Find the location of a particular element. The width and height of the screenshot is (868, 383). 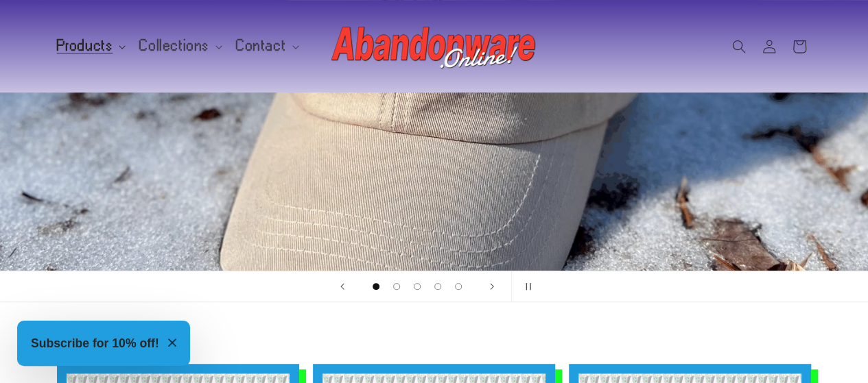

button: Load slide 3 of 5 is located at coordinates (417, 286).